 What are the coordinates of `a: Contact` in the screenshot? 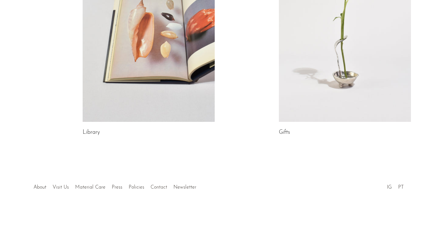 It's located at (159, 187).